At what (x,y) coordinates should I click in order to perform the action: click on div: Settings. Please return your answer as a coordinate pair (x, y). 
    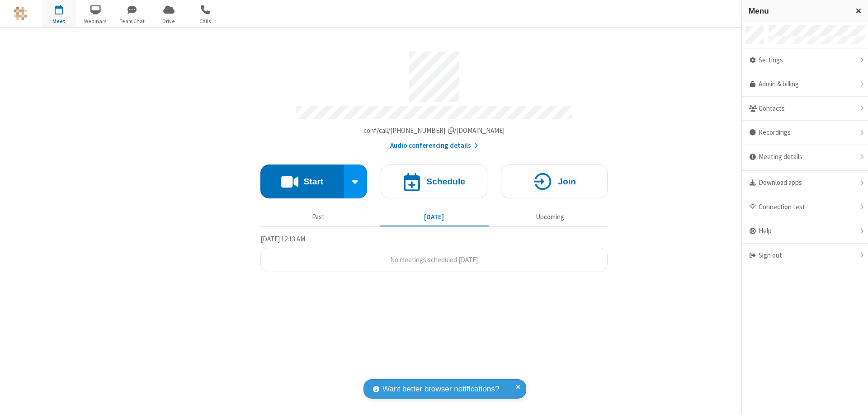
    Looking at the image, I should click on (805, 60).